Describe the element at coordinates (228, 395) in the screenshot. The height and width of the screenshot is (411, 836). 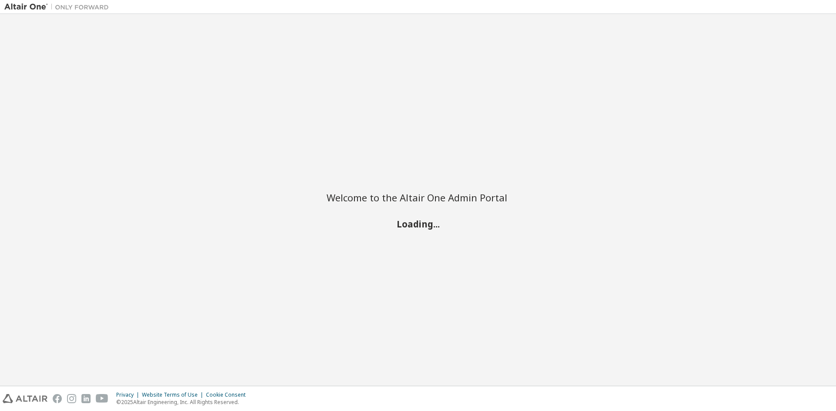
I see `div: Cookie Consent` at that location.